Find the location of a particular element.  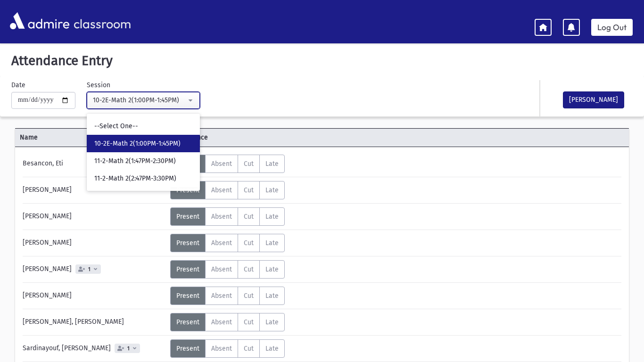

span: classroom is located at coordinates (102, 21).